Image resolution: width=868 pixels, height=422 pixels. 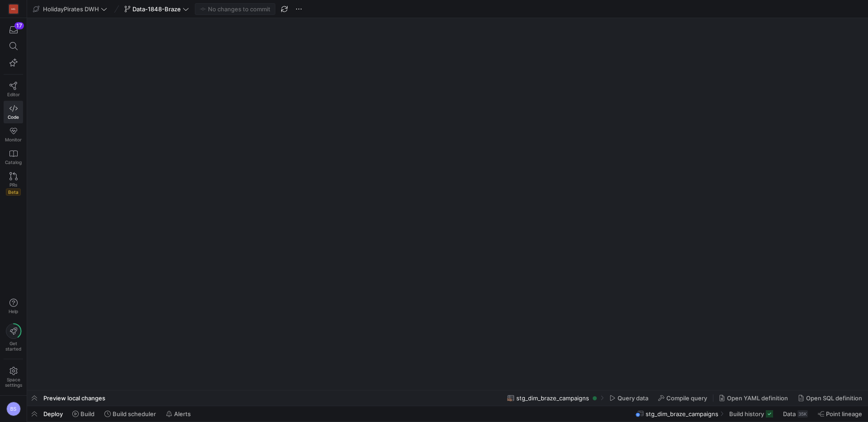 What do you see at coordinates (14, 94) in the screenshot?
I see `span: Editor` at bounding box center [14, 94].